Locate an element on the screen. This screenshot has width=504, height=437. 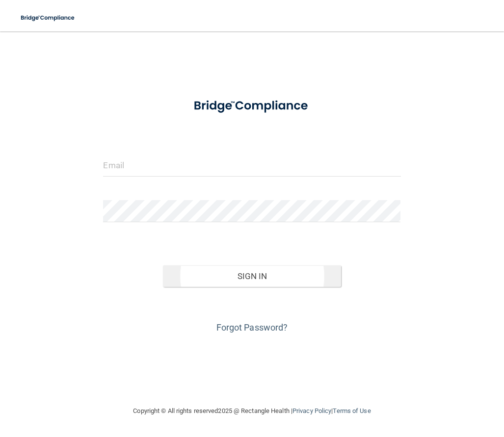
a: Forgot Password? is located at coordinates (252, 327).